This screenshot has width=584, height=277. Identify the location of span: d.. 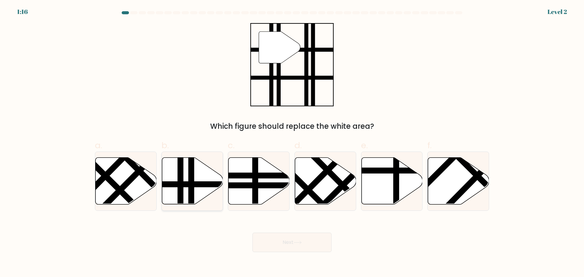
(298, 145).